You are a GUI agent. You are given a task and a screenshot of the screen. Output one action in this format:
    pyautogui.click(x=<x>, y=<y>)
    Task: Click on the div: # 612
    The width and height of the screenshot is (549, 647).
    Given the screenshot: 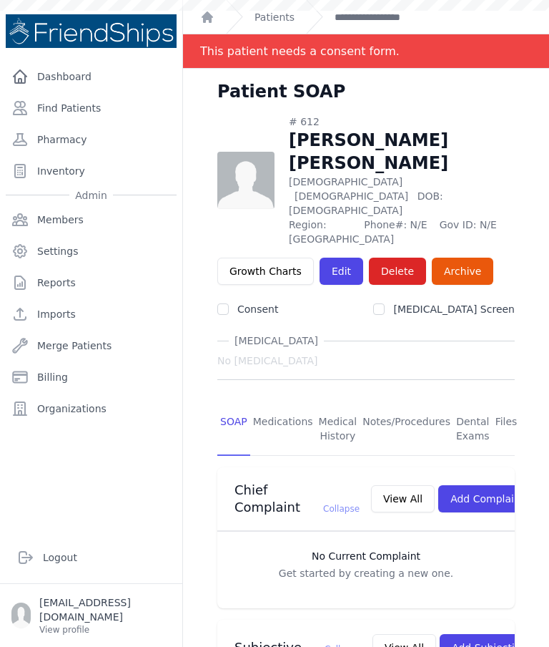 What is the action you would take?
    pyautogui.click(x=402, y=122)
    